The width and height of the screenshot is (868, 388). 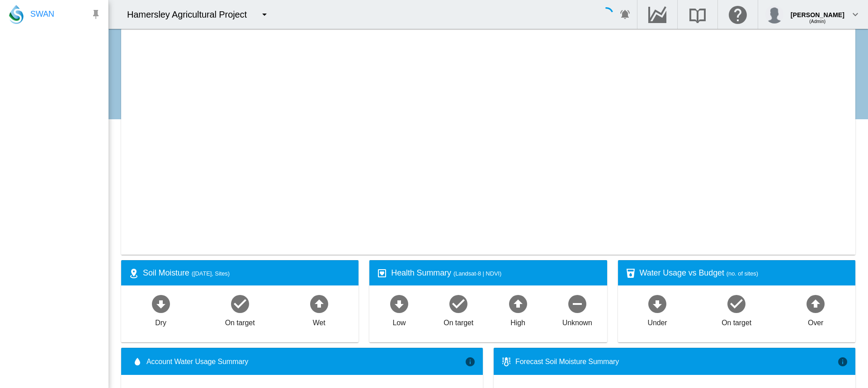 I want to click on md-icon: Click here for help, so click(x=738, y=15).